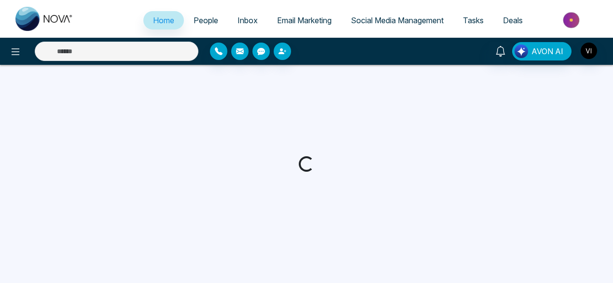 This screenshot has height=283, width=613. What do you see at coordinates (513, 20) in the screenshot?
I see `a: Deals` at bounding box center [513, 20].